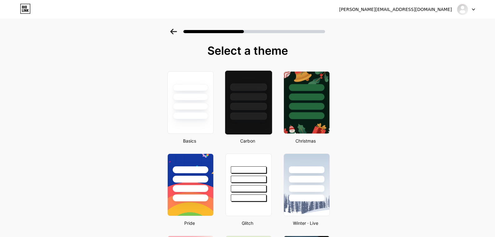  I want to click on img: Kirti Sharma, so click(463, 9).